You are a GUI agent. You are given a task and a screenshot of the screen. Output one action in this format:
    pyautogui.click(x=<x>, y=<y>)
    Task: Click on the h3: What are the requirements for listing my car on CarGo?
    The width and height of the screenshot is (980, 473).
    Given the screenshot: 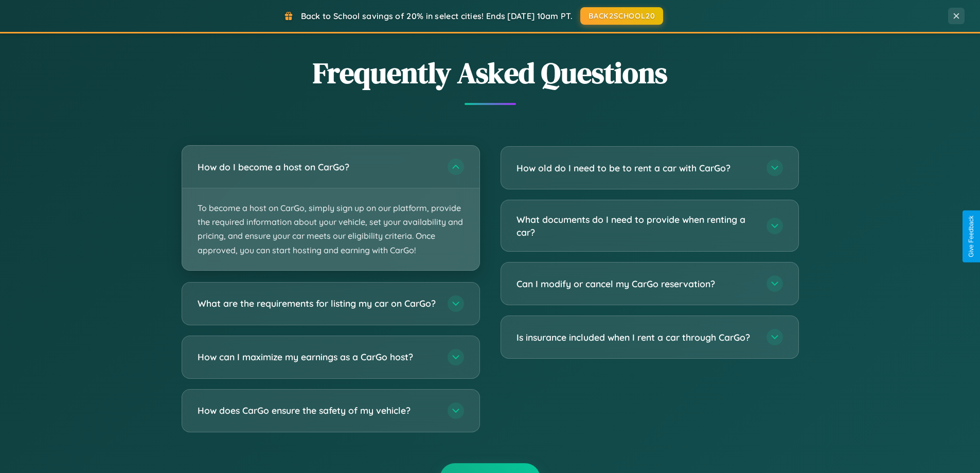 What is the action you would take?
    pyautogui.click(x=318, y=303)
    